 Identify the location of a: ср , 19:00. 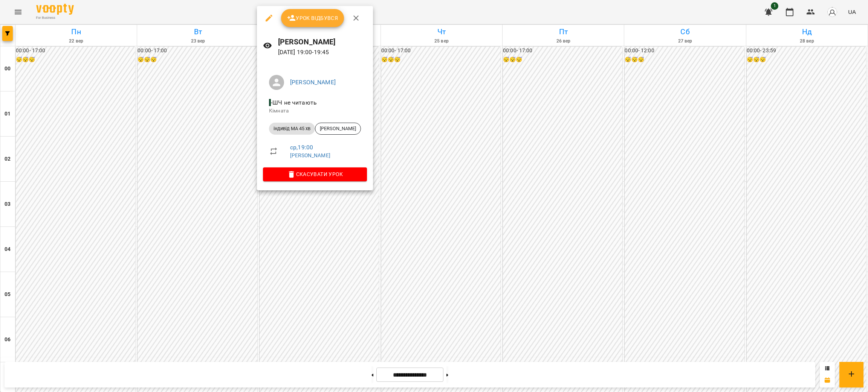
(301, 147).